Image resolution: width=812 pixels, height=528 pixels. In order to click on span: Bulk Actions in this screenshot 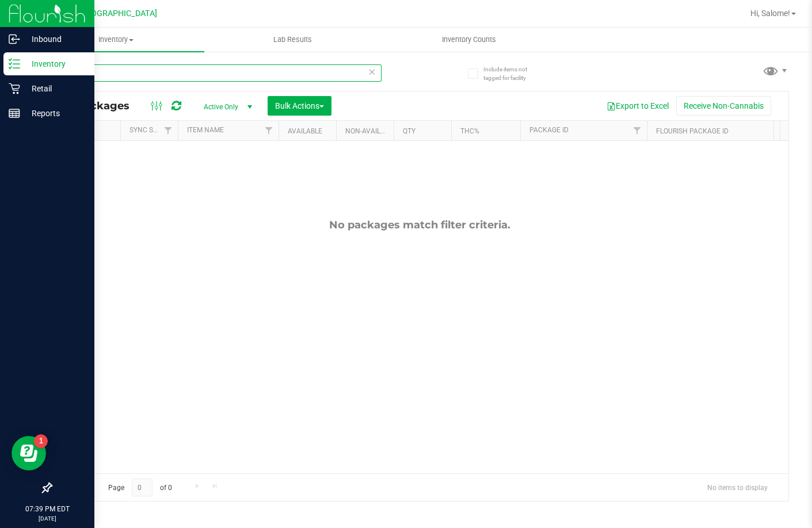, I will do `click(299, 106)`.